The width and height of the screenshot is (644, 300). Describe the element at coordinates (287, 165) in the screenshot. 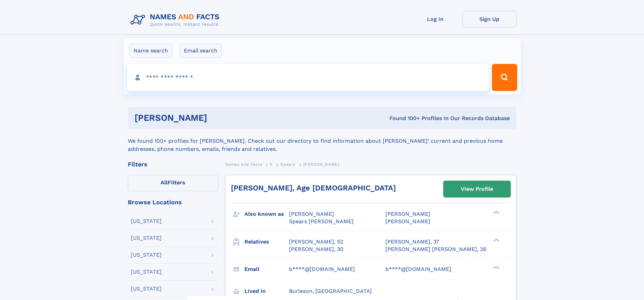

I see `span: Spears` at that location.